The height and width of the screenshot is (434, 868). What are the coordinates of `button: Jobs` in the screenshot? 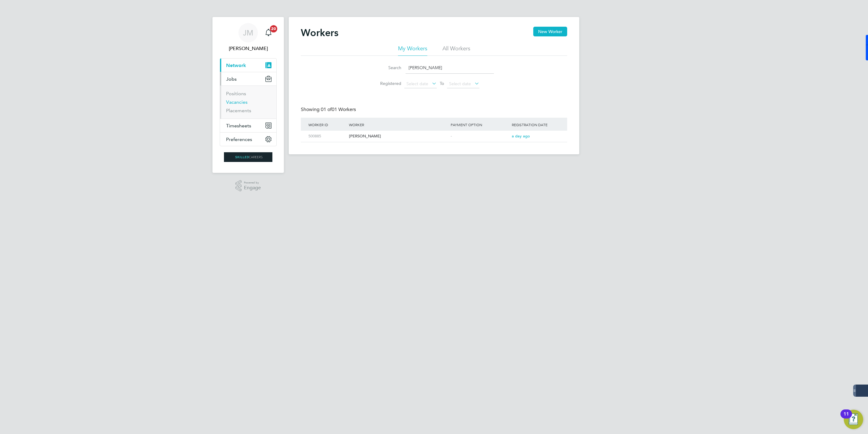 It's located at (248, 79).